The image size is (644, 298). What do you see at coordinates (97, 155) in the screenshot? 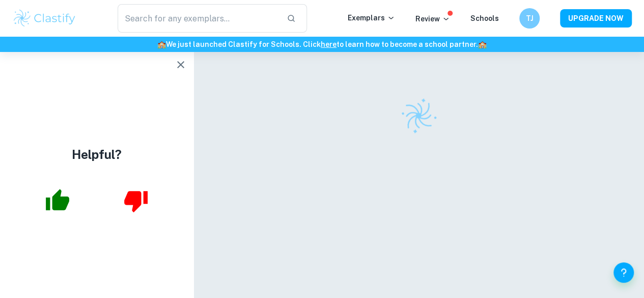
I see `h4: Helpful?` at bounding box center [97, 155].